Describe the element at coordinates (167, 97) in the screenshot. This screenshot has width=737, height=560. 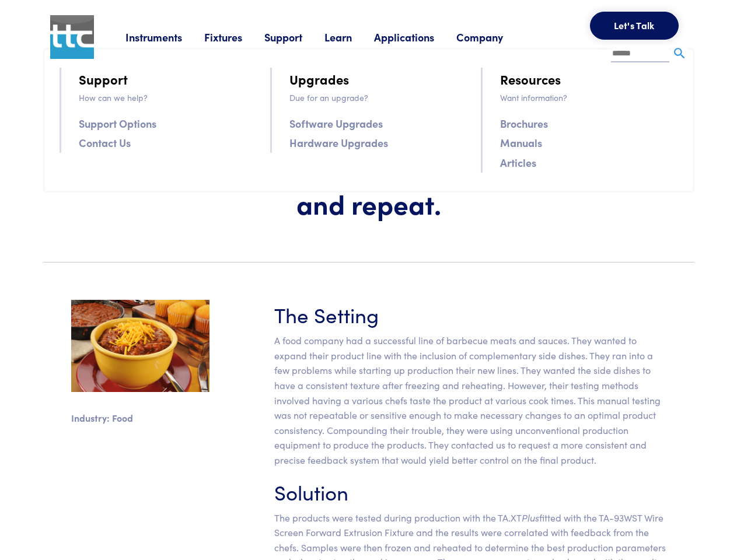
I see `p: How can we help?` at that location.